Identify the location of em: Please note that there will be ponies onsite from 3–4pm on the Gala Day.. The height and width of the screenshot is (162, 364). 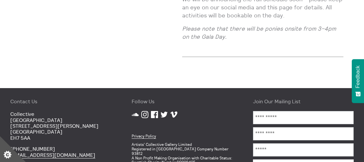
(259, 33).